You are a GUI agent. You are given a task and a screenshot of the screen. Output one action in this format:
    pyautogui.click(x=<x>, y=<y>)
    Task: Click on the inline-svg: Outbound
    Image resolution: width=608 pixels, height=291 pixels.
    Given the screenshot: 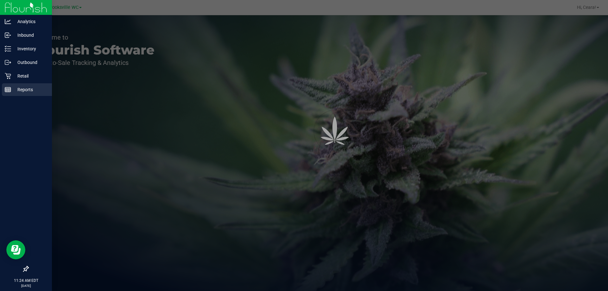 What is the action you would take?
    pyautogui.click(x=8, y=62)
    